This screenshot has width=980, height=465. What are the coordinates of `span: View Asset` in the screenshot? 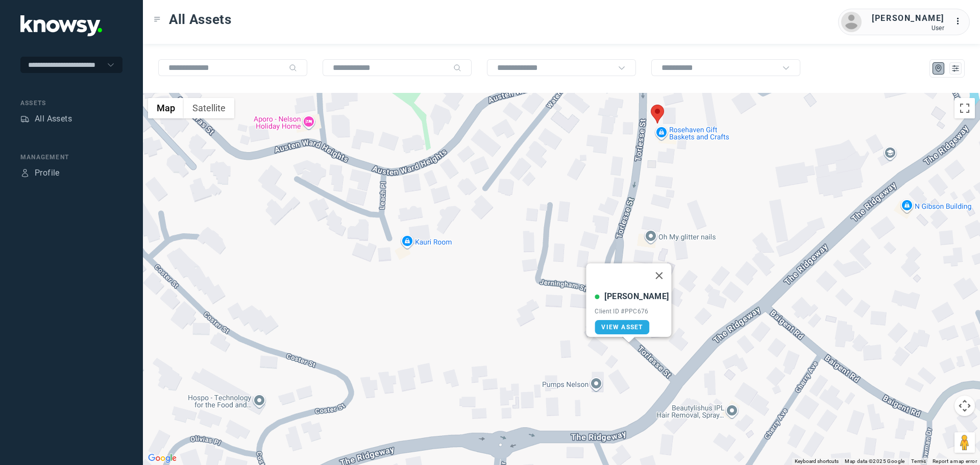 It's located at (622, 327).